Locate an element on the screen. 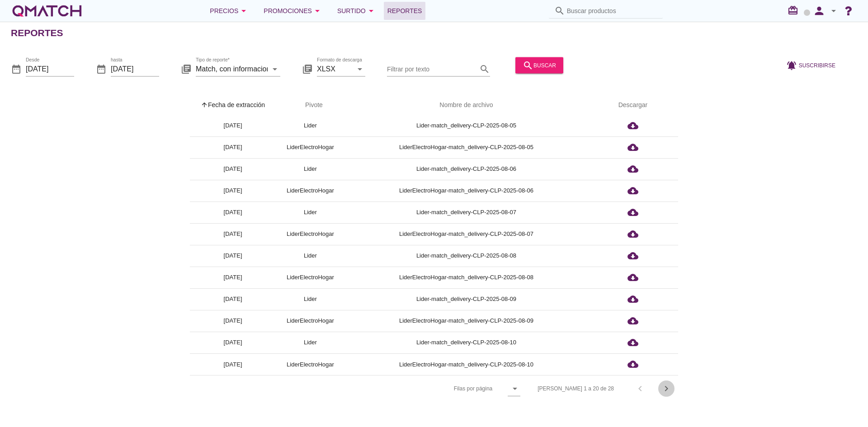  i: redeem is located at coordinates (795, 11).